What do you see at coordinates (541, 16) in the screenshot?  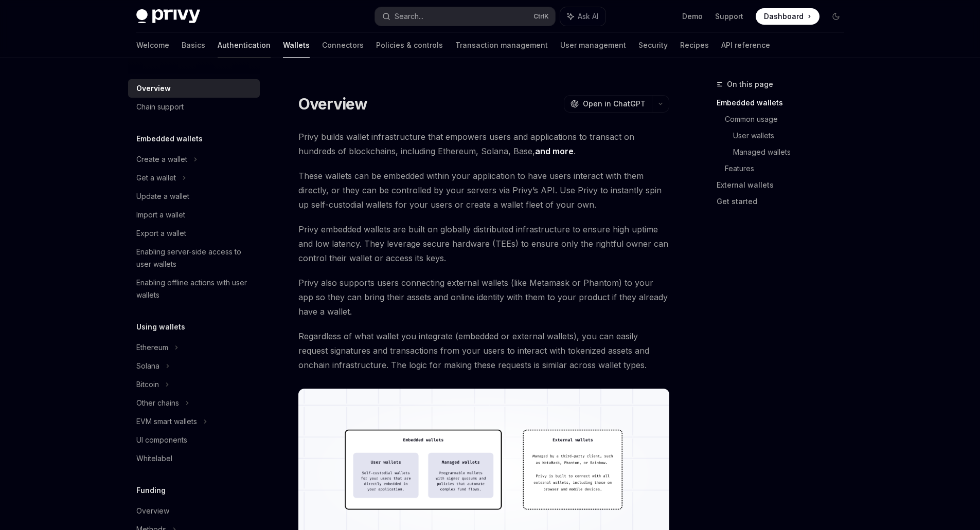 I see `span: Ctrl K` at bounding box center [541, 16].